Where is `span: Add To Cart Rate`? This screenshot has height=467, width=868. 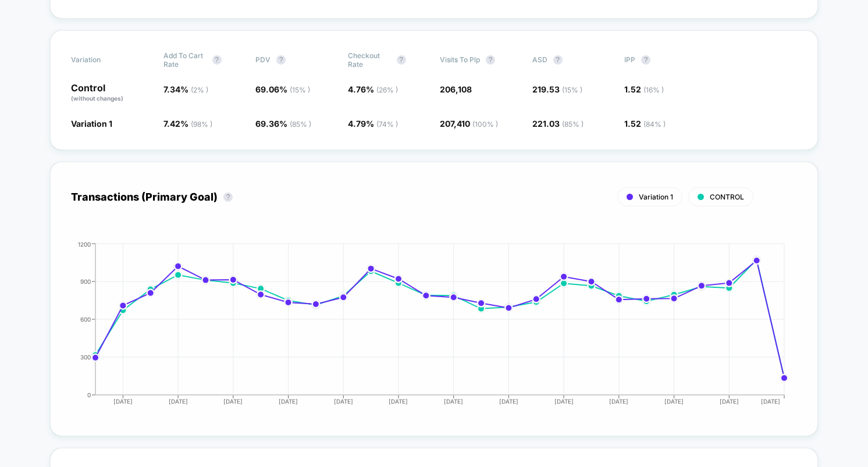 span: Add To Cart Rate is located at coordinates (185, 60).